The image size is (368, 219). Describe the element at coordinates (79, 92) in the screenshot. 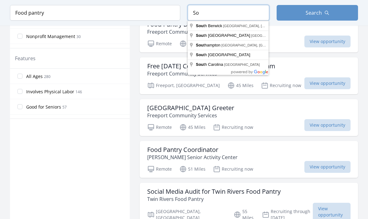

I see `span: 146` at that location.